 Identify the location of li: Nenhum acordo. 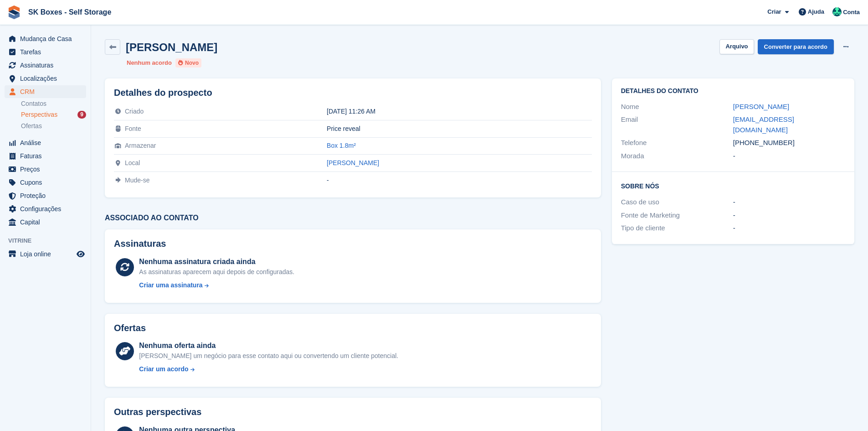
(149, 63).